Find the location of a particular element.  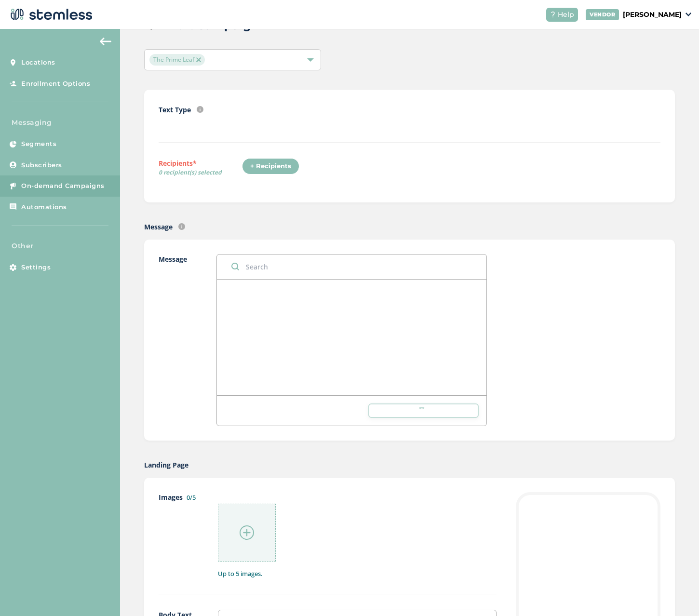

span: Settings is located at coordinates (36, 268).